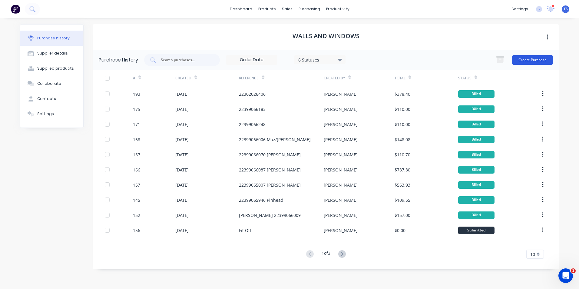 This screenshot has width=579, height=289. What do you see at coordinates (400, 78) in the screenshot?
I see `div: Total` at bounding box center [400, 78].